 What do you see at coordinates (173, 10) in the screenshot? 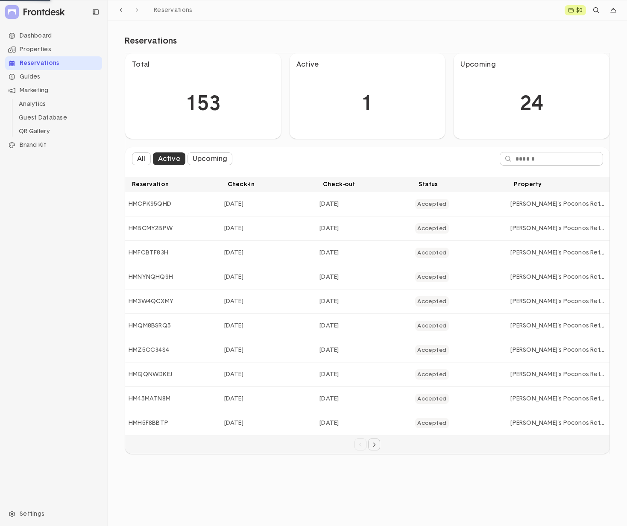
I see `span: Reservations` at bounding box center [173, 10].